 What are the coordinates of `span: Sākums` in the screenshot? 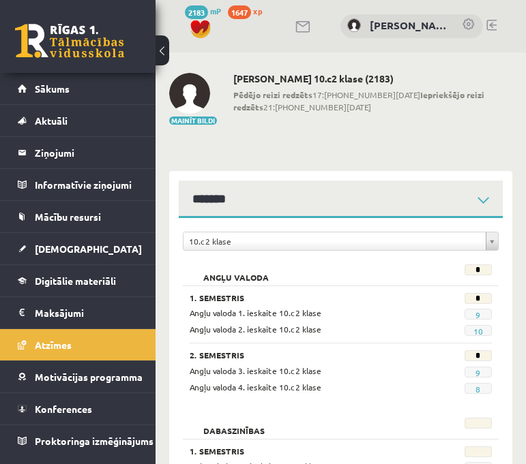 It's located at (52, 89).